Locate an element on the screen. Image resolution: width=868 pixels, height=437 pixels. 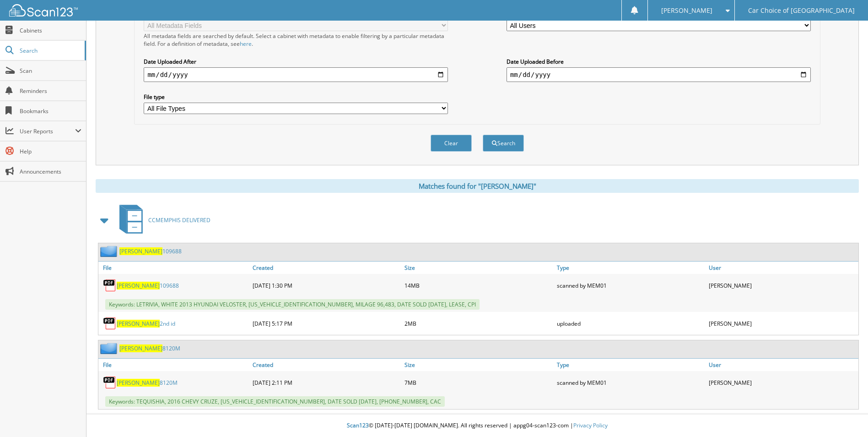
a: CCMEMPHIS DELIVERED is located at coordinates (162, 220).